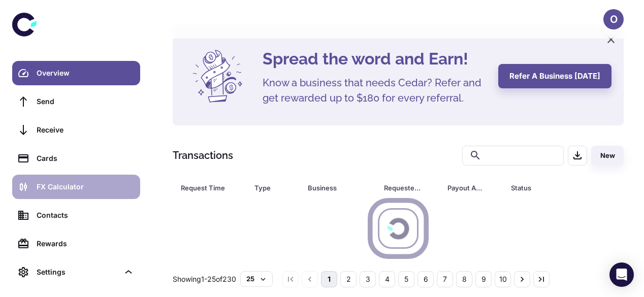  What do you see at coordinates (268, 188) in the screenshot?
I see `div: Type` at bounding box center [268, 188].